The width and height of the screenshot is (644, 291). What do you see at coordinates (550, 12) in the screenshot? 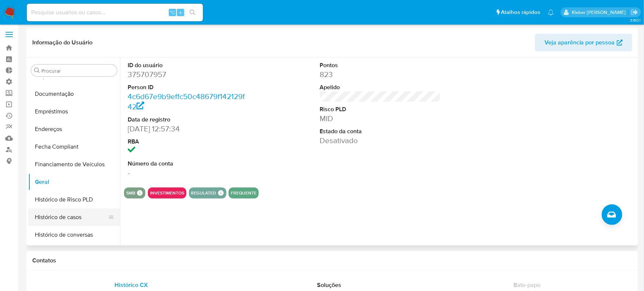
I see `a: Notificações` at bounding box center [550, 12].